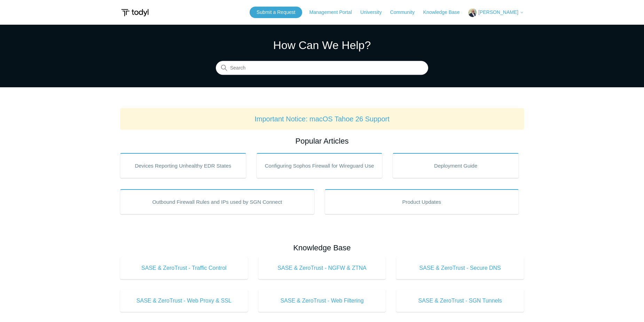 This screenshot has width=644, height=322. Describe the element at coordinates (322, 301) in the screenshot. I see `a: SASE & ZeroTrust - Web Filtering` at that location.